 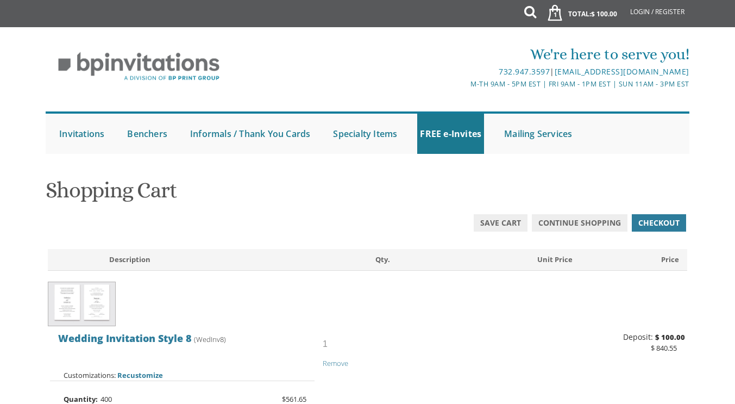 What do you see at coordinates (524, 71) in the screenshot?
I see `a: 732.947.3597` at bounding box center [524, 71].